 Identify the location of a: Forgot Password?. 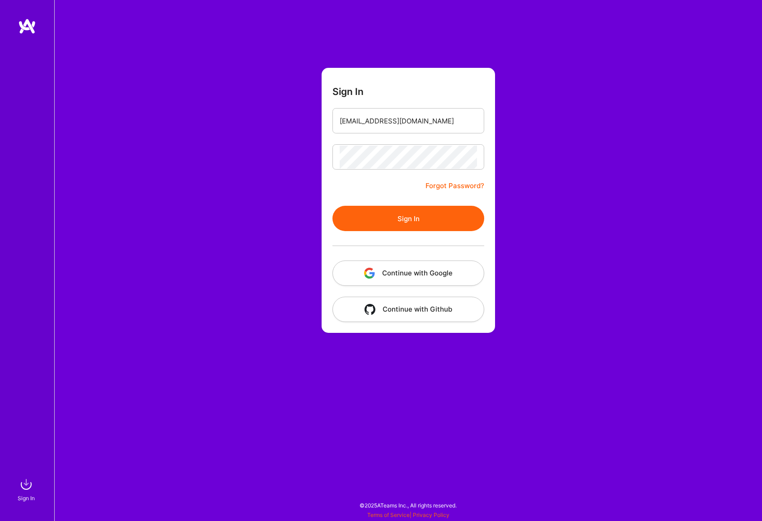
(455, 186).